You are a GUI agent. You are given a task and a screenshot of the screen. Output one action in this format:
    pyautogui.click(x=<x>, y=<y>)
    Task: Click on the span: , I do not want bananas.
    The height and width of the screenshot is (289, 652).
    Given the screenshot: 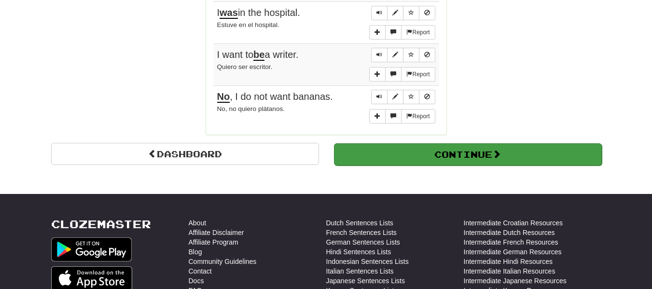 What is the action you would take?
    pyautogui.click(x=275, y=97)
    